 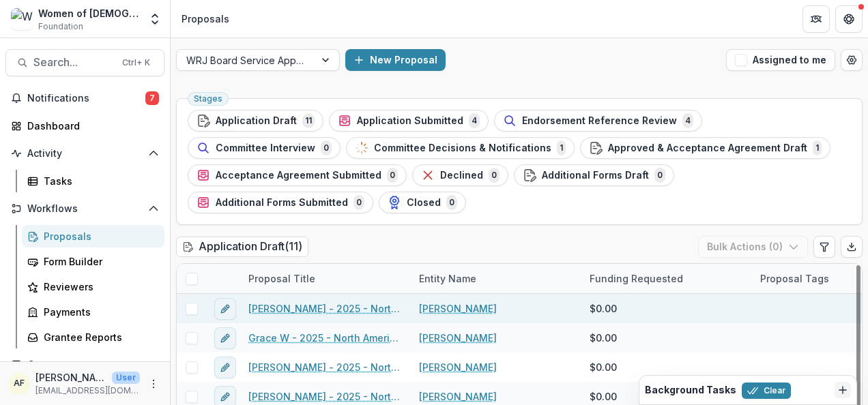 What do you see at coordinates (424, 202) in the screenshot?
I see `span: Closed` at bounding box center [424, 202].